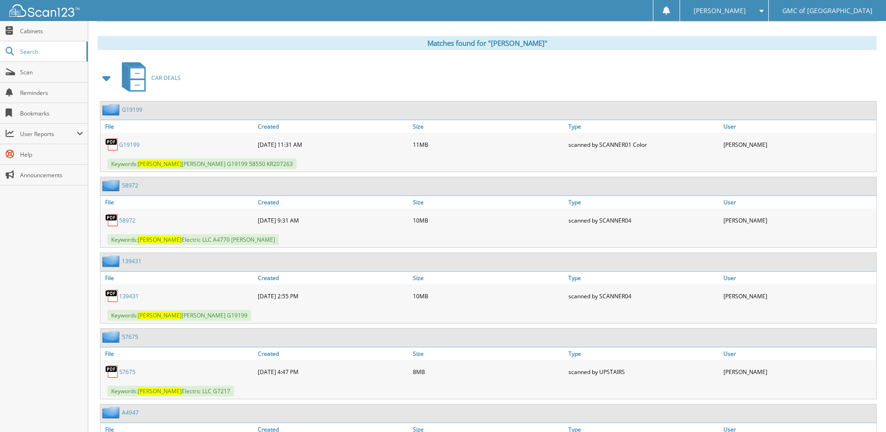 This screenshot has height=432, width=886. What do you see at coordinates (44, 10) in the screenshot?
I see `img: scan123-logo-white.svg` at bounding box center [44, 10].